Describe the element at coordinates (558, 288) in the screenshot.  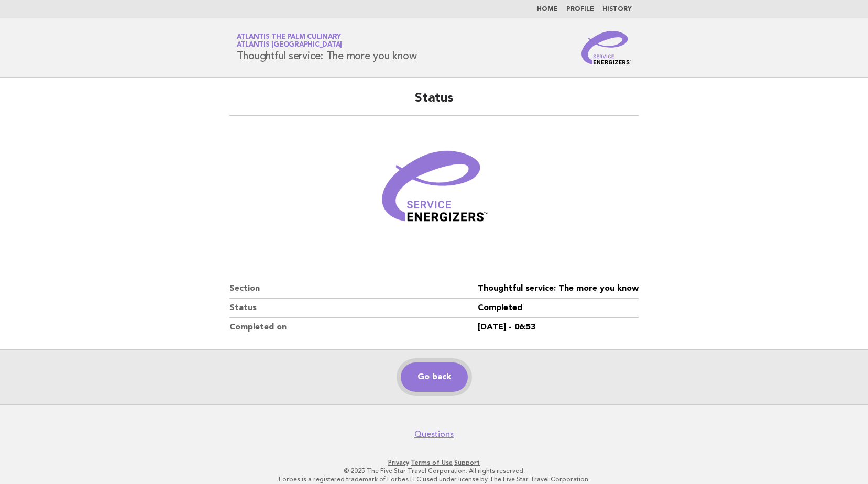
I see `dd: Thoughtful service: The more you know` at that location.